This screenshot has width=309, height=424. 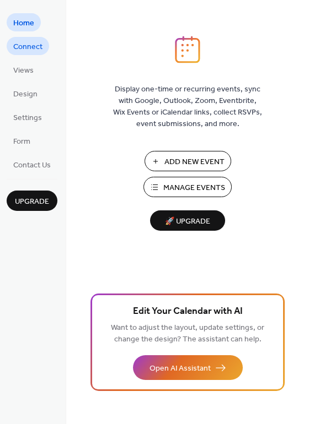 What do you see at coordinates (23, 69) in the screenshot?
I see `a: Views` at bounding box center [23, 69].